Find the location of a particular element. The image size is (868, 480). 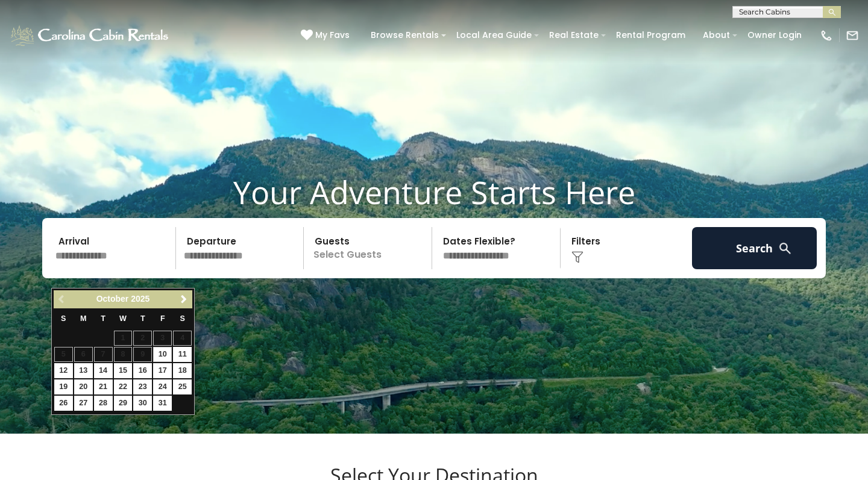

img: White-1-1-2.png is located at coordinates (90, 35).